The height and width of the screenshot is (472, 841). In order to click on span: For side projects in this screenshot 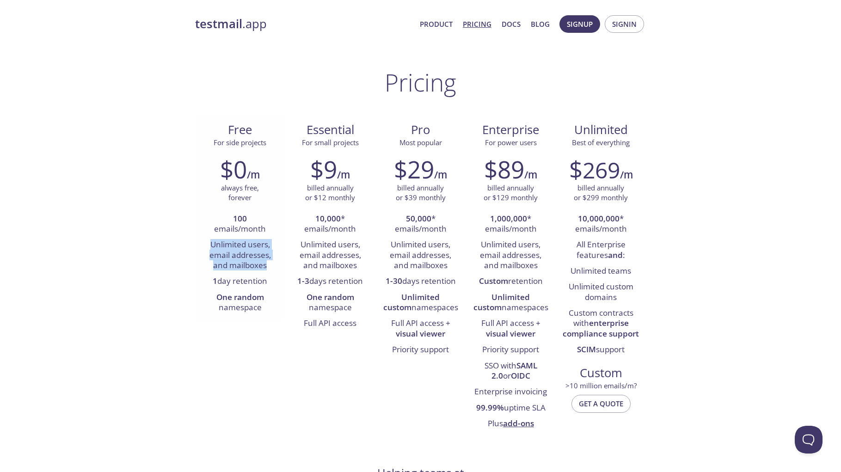, I will do `click(240, 142)`.